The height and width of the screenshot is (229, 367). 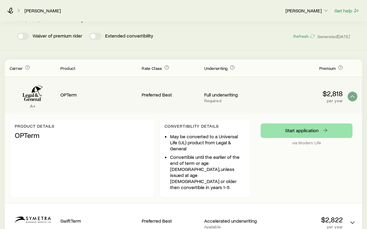 What do you see at coordinates (304, 36) in the screenshot?
I see `button: Refresh` at bounding box center [304, 36].